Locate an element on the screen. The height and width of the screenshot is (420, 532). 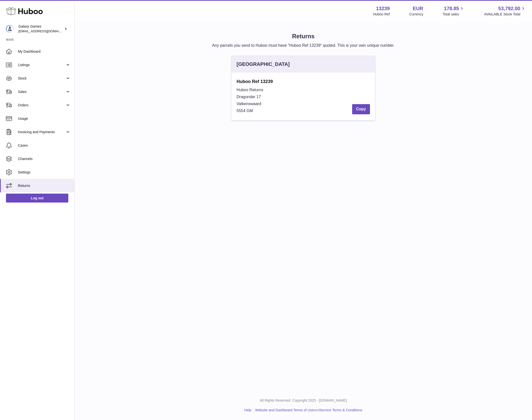
div: Galaxy Games is located at coordinates (41, 29).